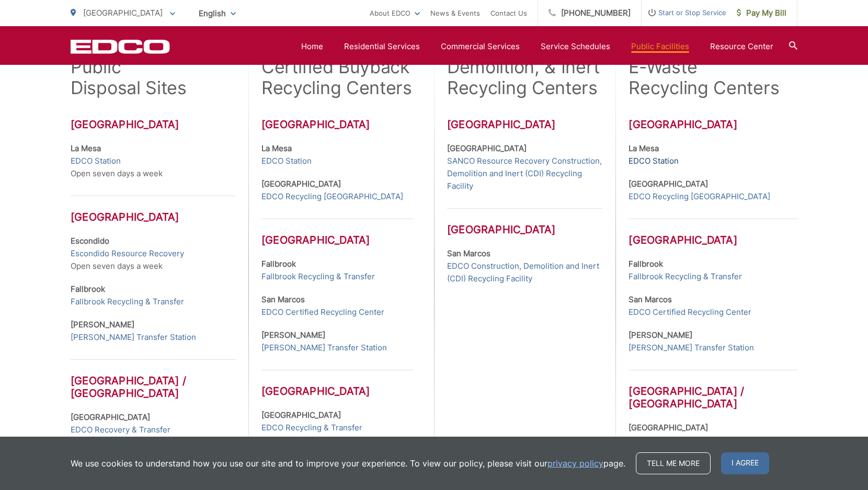  Describe the element at coordinates (524, 67) in the screenshot. I see `h2: Construction, Demolition, & Inert Recycling Centers` at that location.